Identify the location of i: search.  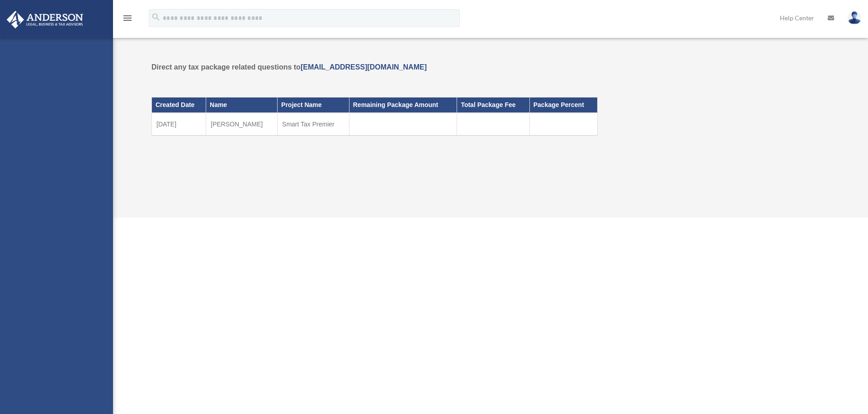
(156, 17).